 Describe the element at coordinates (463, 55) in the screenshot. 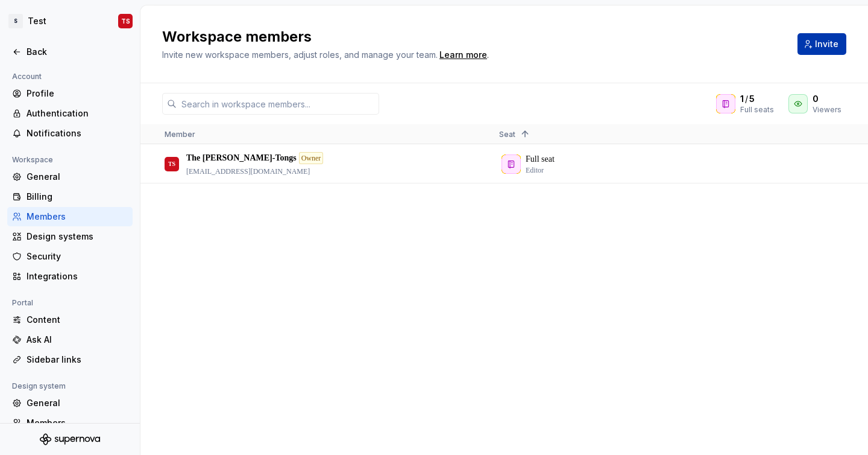

I see `a: Learn more` at that location.